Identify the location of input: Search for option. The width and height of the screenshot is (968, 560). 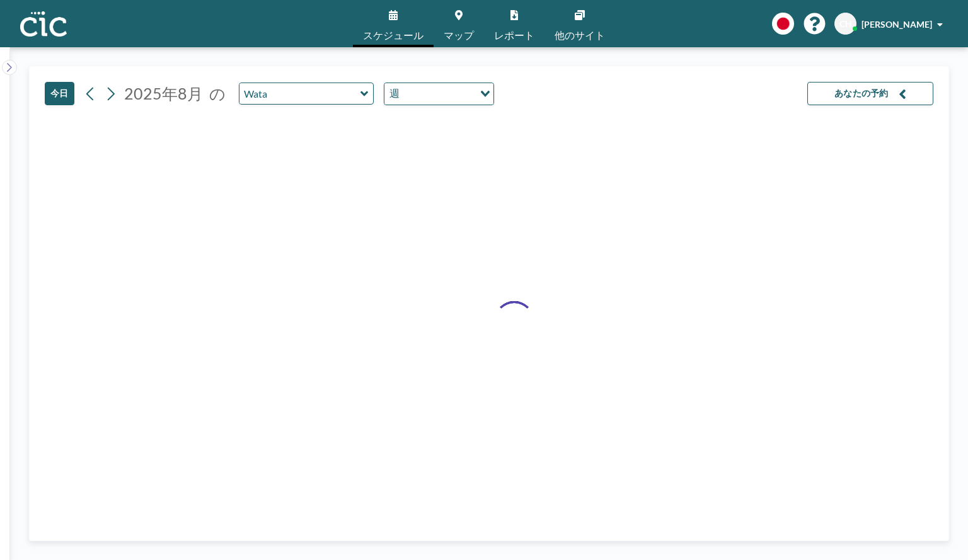
(438, 94).